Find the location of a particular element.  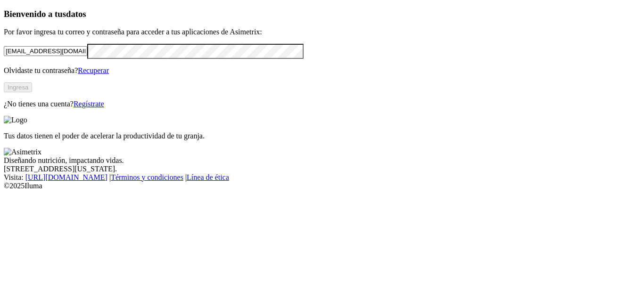

p: ¿No tienes una cuenta? is located at coordinates (322, 104).